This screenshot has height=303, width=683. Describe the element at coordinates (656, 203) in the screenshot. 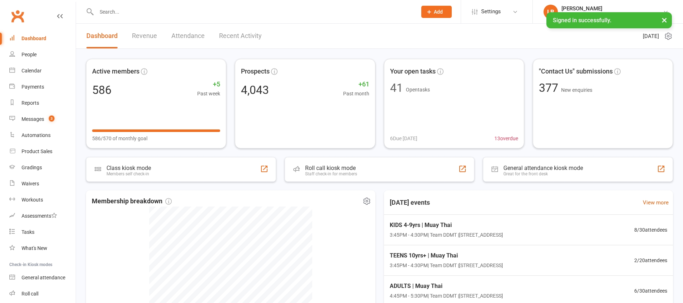

I see `a: View more` at that location.